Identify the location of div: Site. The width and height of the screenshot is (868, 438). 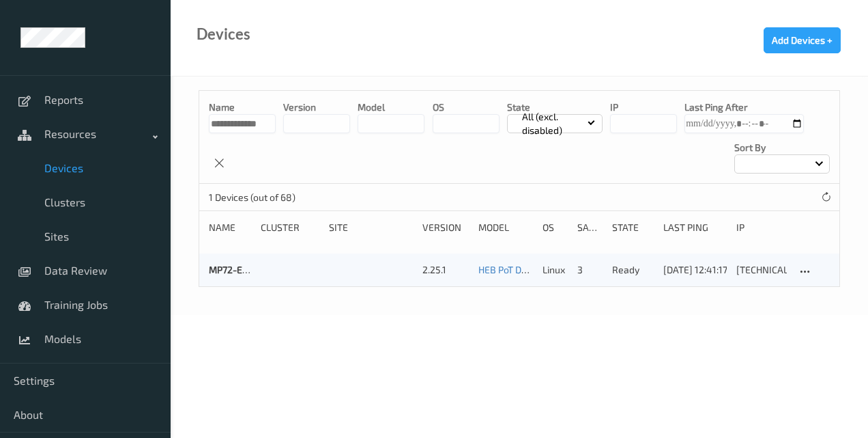
(371, 227).